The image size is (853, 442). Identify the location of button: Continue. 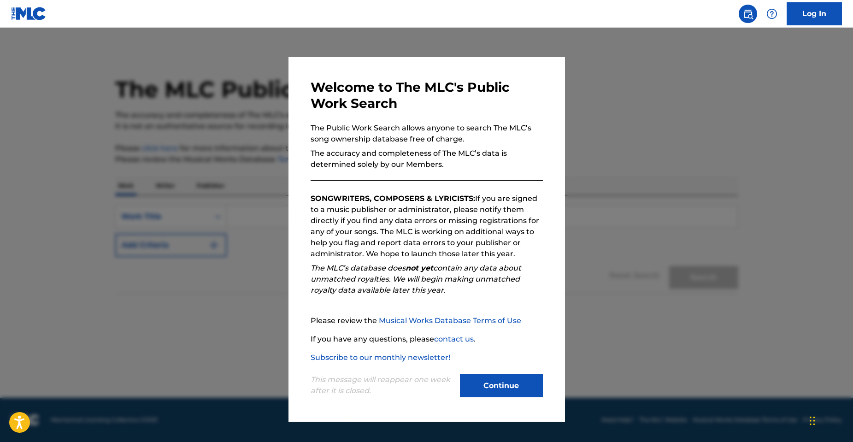
(502, 386).